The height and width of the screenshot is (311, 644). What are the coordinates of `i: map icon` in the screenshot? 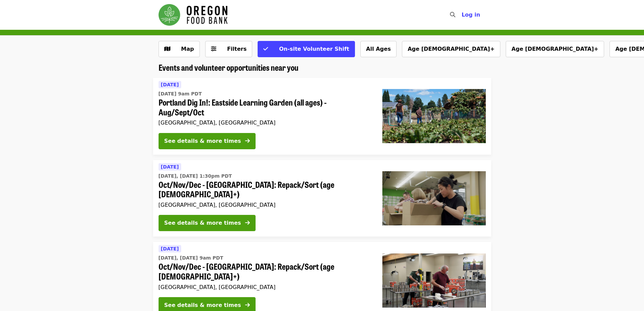 It's located at (167, 49).